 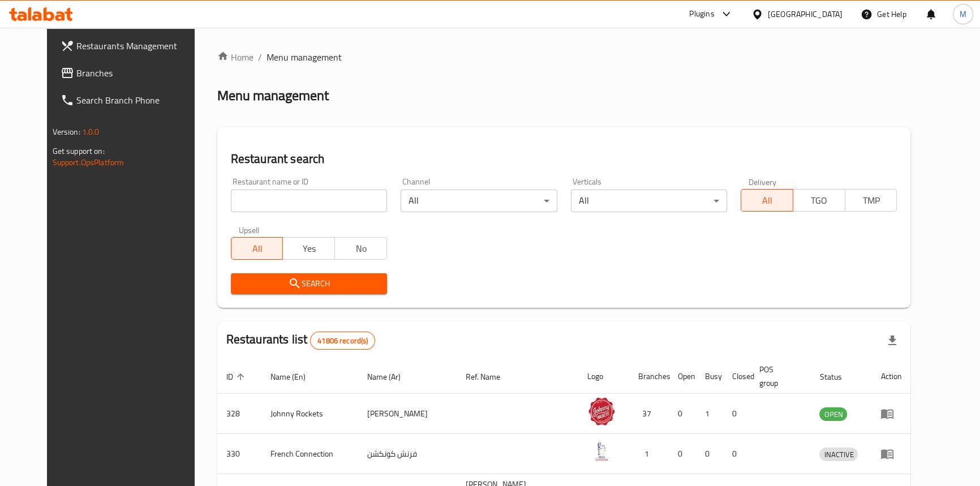 I want to click on div: INACTIVE, so click(x=838, y=455).